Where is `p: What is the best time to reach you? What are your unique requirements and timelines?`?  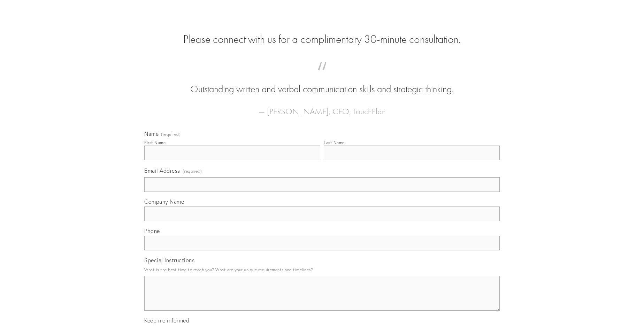 p: What is the best time to reach you? What are your unique requirements and timelines? is located at coordinates (322, 270).